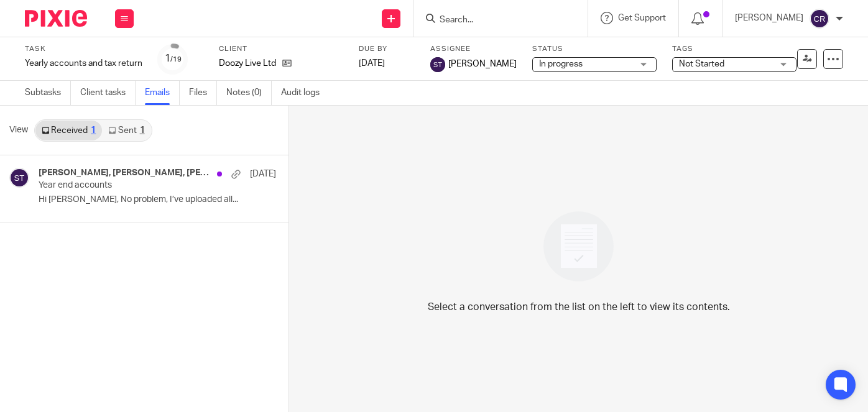  I want to click on img: Pixie, so click(56, 18).